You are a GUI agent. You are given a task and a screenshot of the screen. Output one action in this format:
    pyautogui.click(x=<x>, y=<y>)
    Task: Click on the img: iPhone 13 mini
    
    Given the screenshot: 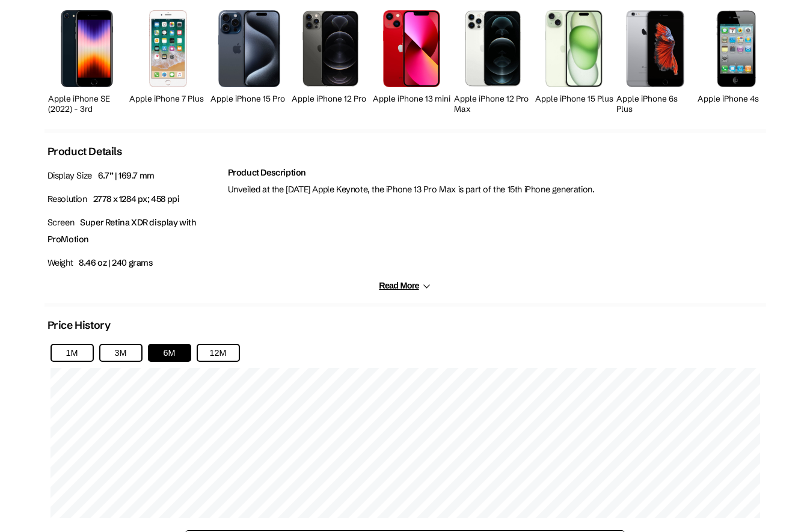 What is the action you would take?
    pyautogui.click(x=412, y=48)
    